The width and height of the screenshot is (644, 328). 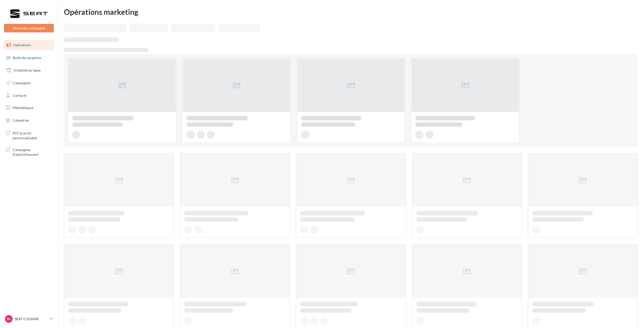 What do you see at coordinates (29, 319) in the screenshot?
I see `a: SC SEAT COLMAR` at bounding box center [29, 319].